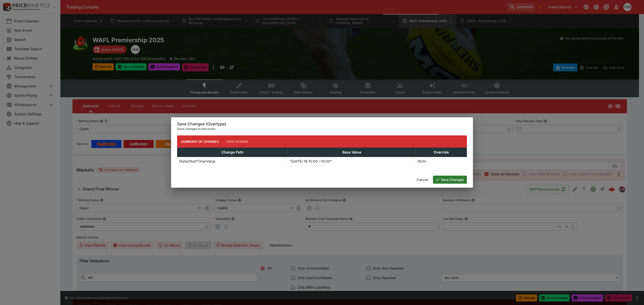 Image resolution: width=644 pixels, height=305 pixels. I want to click on button: Cancel, so click(422, 180).